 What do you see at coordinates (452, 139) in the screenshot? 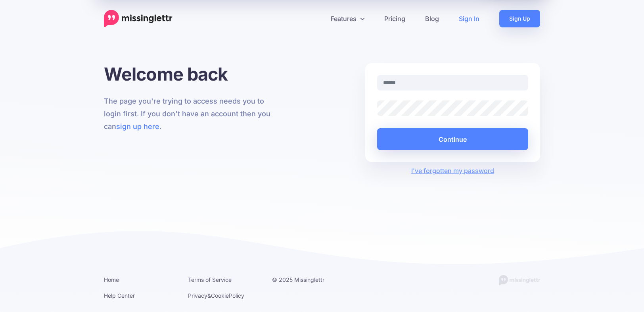
I see `button: Continue` at bounding box center [452, 139].